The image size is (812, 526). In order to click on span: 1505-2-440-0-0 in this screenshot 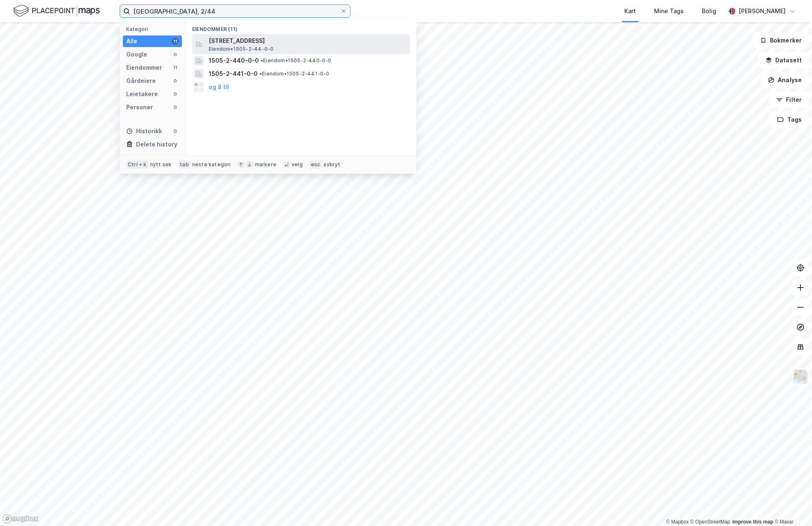, I will do `click(234, 61)`.